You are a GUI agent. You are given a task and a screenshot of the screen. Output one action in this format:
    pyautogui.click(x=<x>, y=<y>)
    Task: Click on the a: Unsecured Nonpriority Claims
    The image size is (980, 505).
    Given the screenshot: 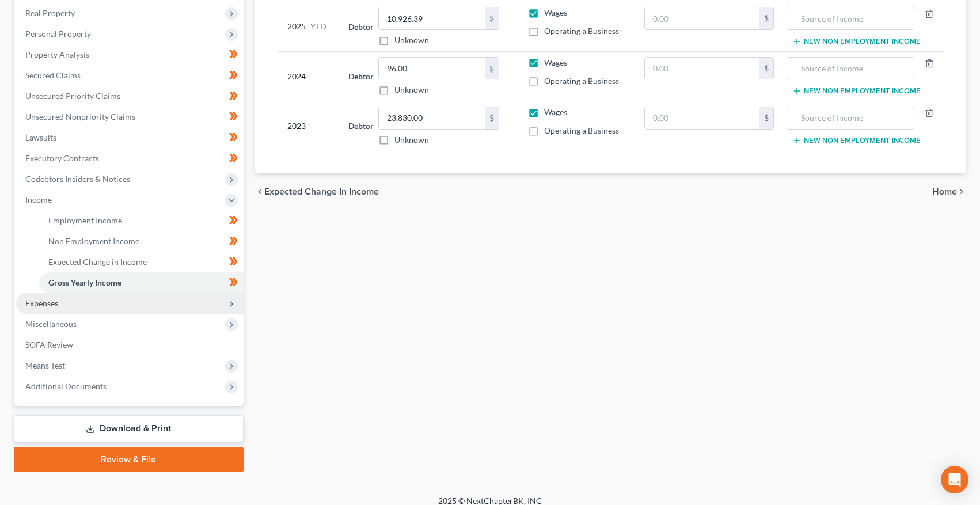 What is the action you would take?
    pyautogui.click(x=130, y=117)
    